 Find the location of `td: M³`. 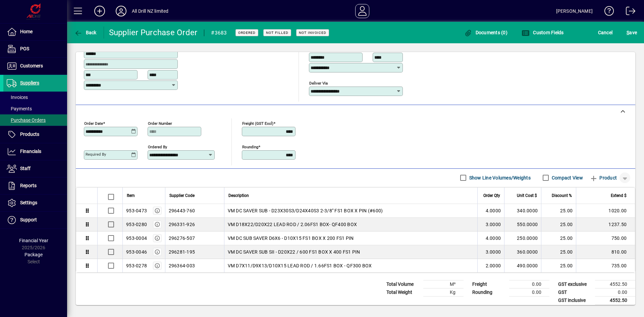

td: M³ is located at coordinates (443, 284).